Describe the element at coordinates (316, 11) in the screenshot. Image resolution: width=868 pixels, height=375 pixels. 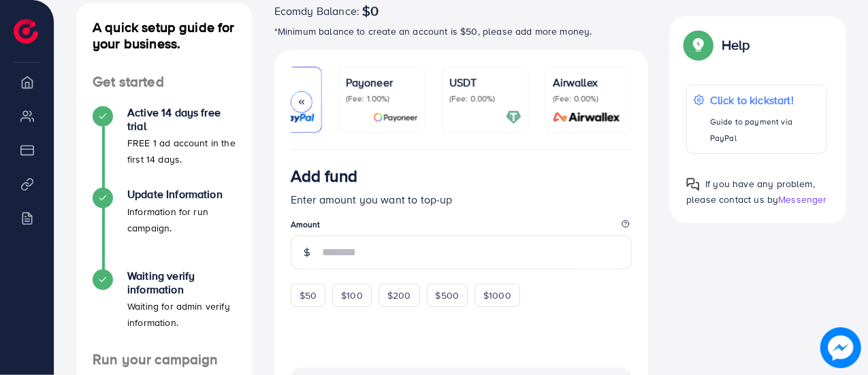
I see `span: Ecomdy Balance:` at that location.